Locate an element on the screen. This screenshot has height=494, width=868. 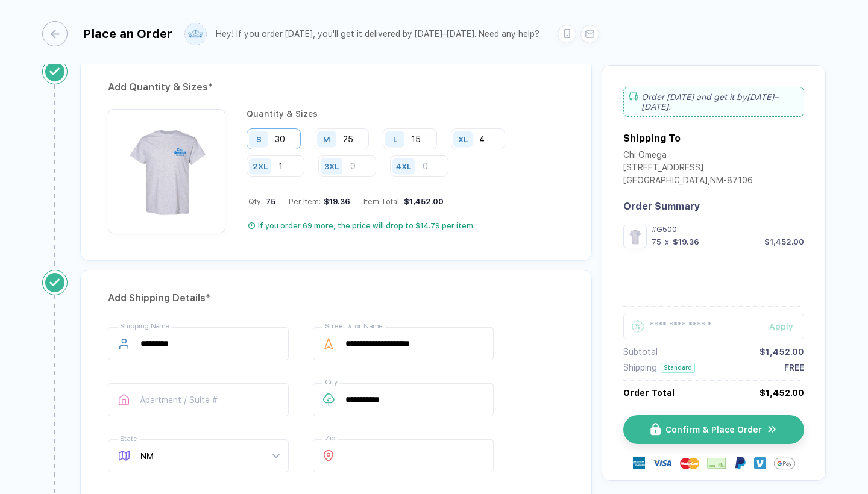
div: M is located at coordinates (327, 139).